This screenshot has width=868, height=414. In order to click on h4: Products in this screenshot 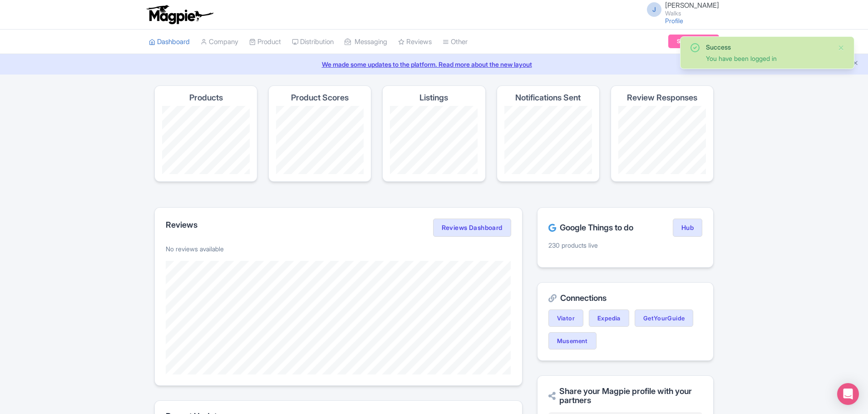, I will do `click(206, 98)`.